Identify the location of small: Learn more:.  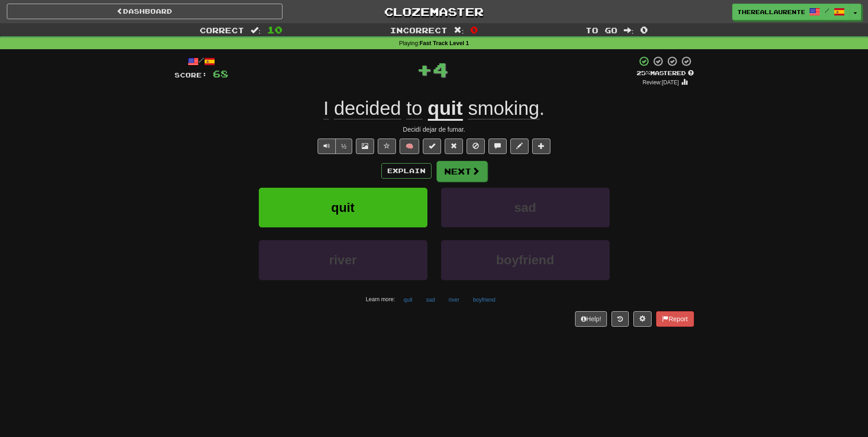
(381, 300).